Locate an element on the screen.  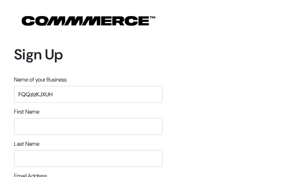
label: First Name is located at coordinates (26, 112).